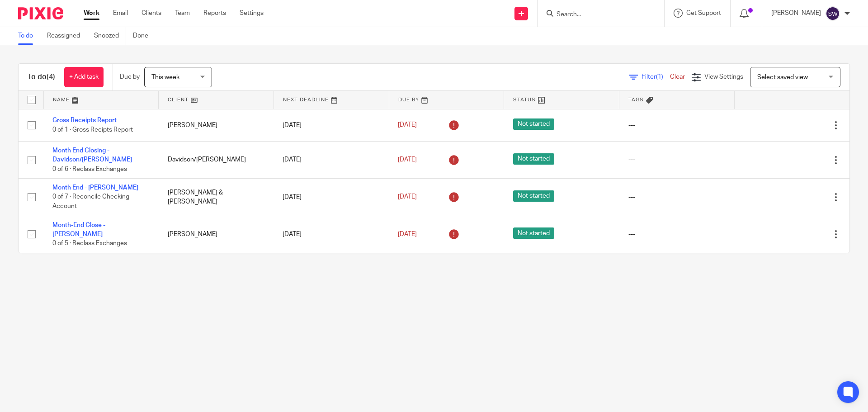 This screenshot has width=868, height=412. Describe the element at coordinates (51, 77) in the screenshot. I see `span: (4)` at that location.